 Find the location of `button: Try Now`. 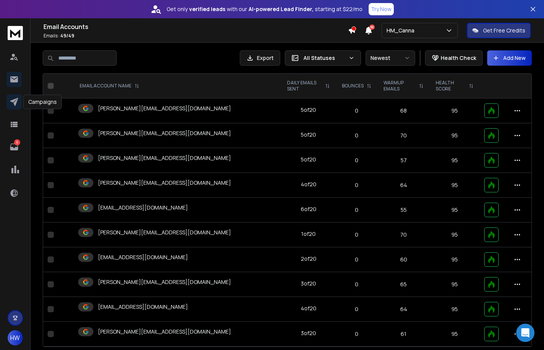

button: Try Now is located at coordinates (381, 9).